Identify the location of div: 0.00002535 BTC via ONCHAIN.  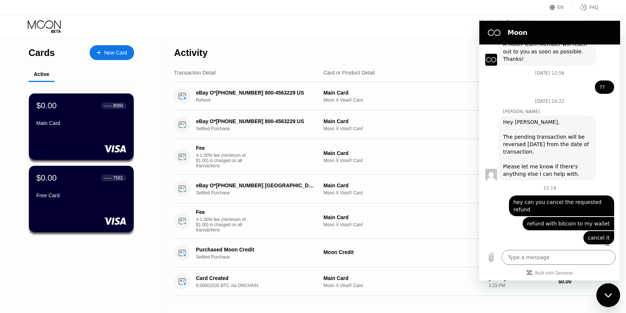
(260, 285).